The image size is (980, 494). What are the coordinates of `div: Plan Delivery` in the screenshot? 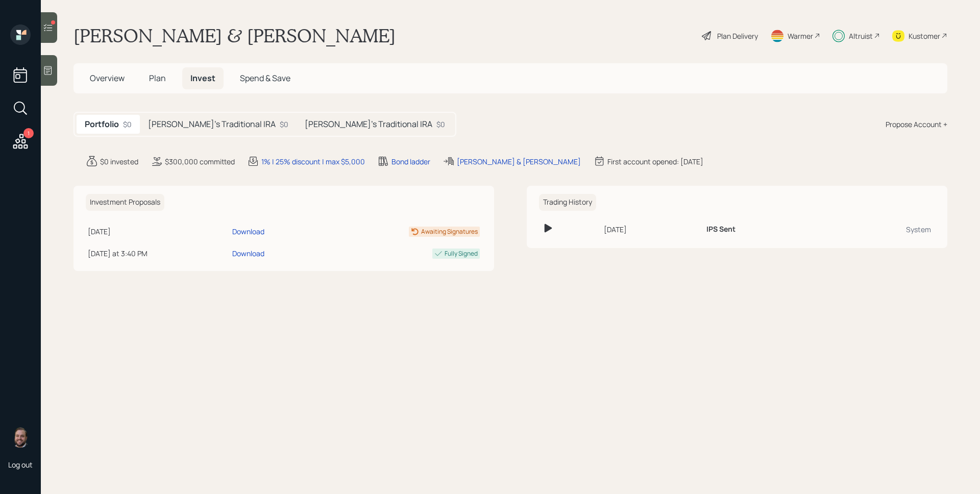 It's located at (738, 35).